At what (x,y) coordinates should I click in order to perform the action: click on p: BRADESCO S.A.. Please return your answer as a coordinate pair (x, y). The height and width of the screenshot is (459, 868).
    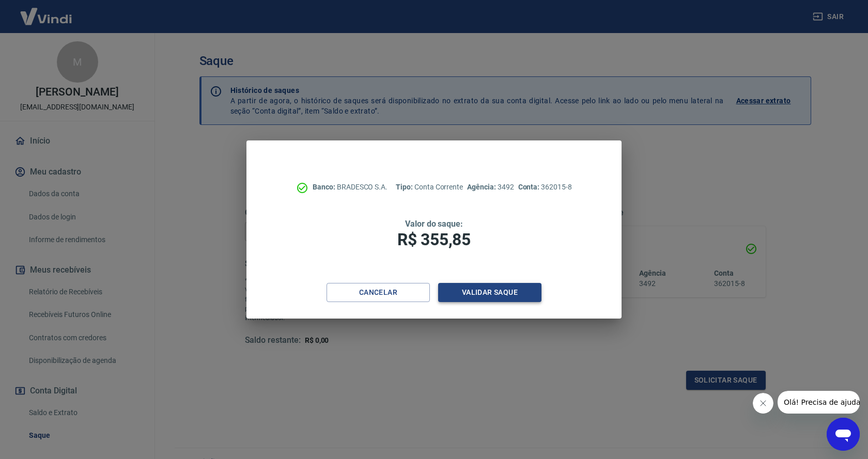
    Looking at the image, I should click on (350, 187).